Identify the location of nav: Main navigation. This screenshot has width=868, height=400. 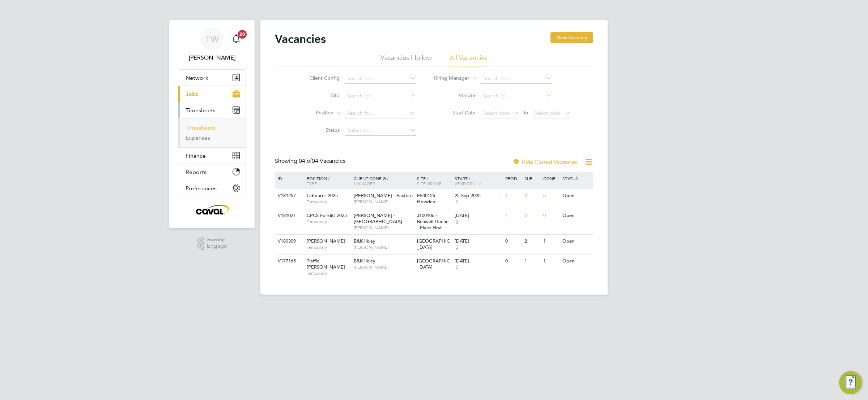
(212, 124).